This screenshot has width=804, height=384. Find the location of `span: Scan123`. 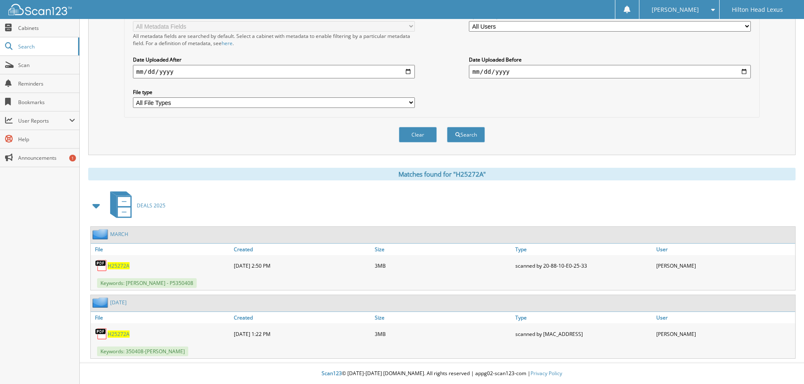

span: Scan123 is located at coordinates (332, 373).